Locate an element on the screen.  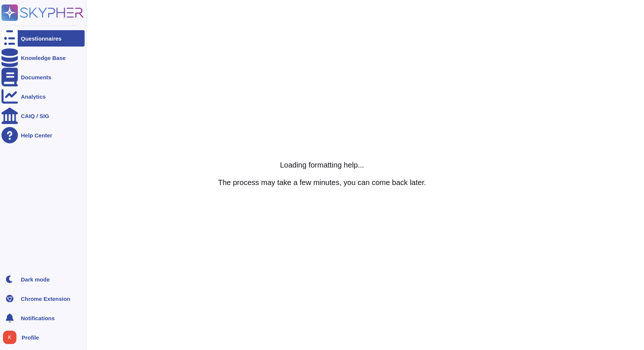
div: Questionnaires is located at coordinates (41, 38).